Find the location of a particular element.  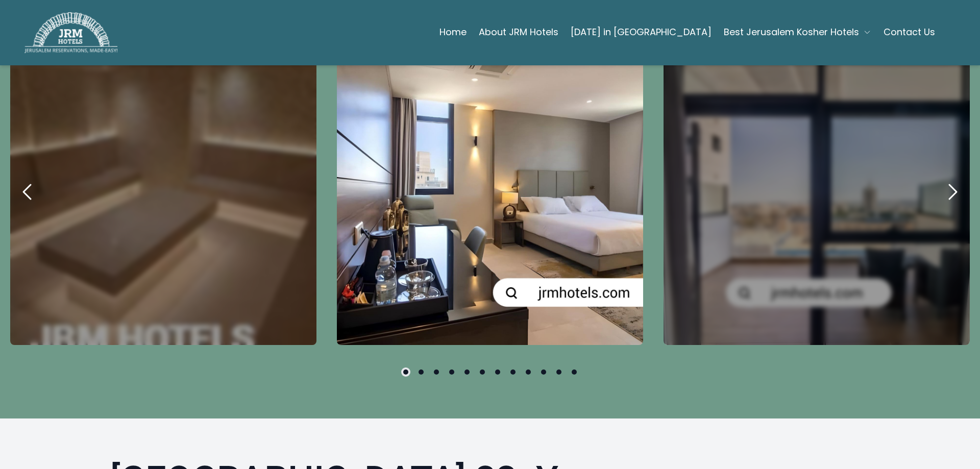

a: About JRM Hotels is located at coordinates (518, 32).